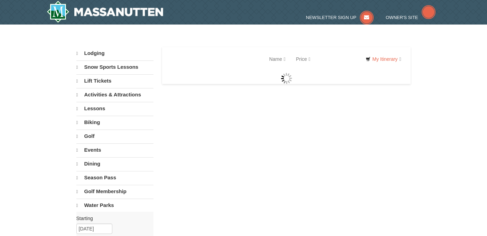  Describe the element at coordinates (115, 81) in the screenshot. I see `a: Lift Tickets` at that location.